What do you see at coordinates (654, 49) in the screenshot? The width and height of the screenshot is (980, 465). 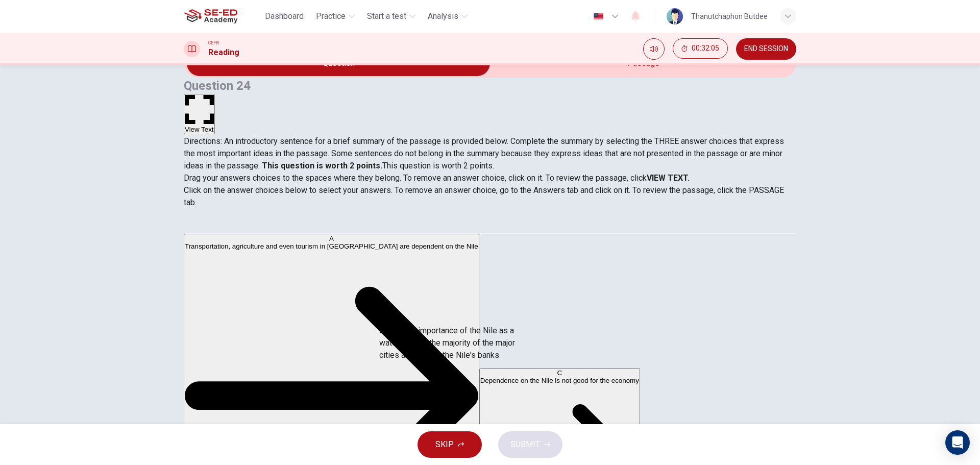 I see `div: Mute` at bounding box center [654, 49].